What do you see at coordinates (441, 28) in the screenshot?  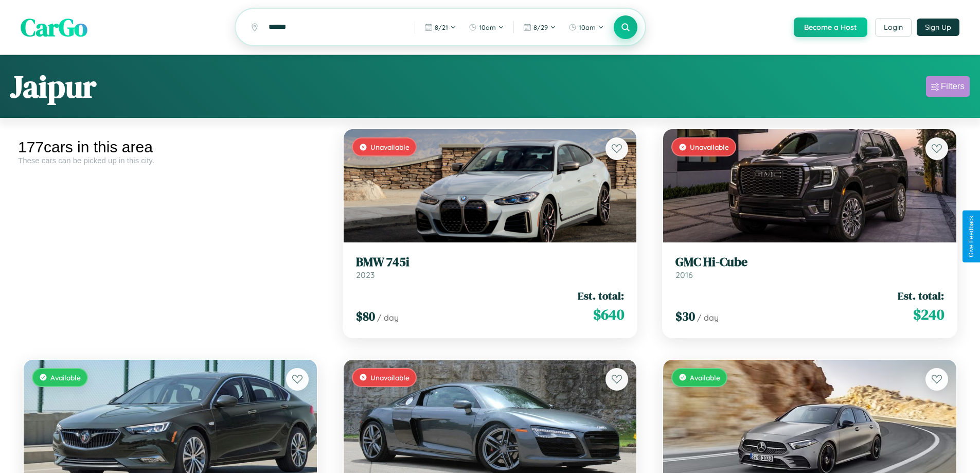 I see `button: 8/21` at bounding box center [441, 28].